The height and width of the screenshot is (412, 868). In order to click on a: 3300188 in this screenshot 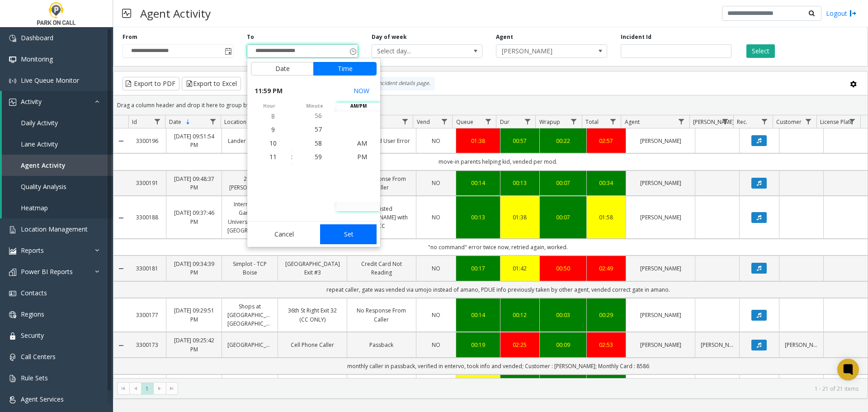, I will do `click(147, 217)`.